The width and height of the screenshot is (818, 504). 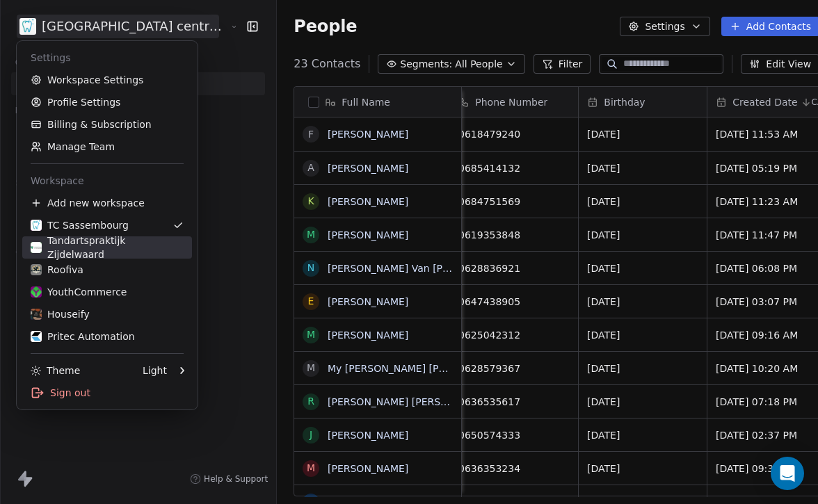 What do you see at coordinates (107, 80) in the screenshot?
I see `a: Workspace Settings` at bounding box center [107, 80].